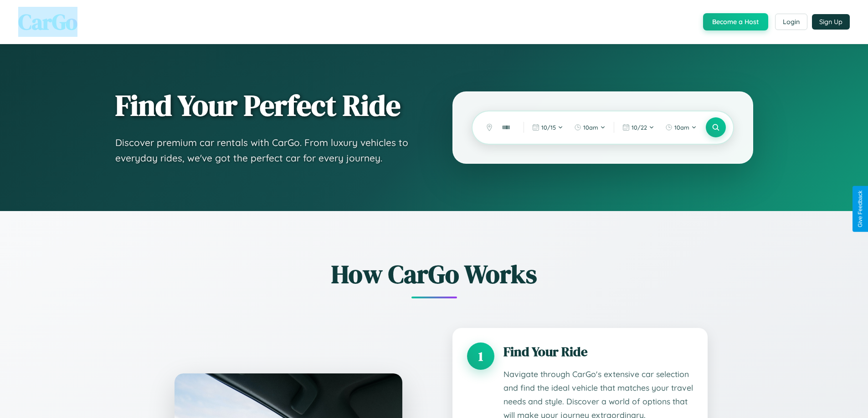 This screenshot has width=868, height=418. What do you see at coordinates (265, 150) in the screenshot?
I see `p: Discover premium car rentals with CarGo. From luxury vehicles to everyday rides, we've got the pe...` at bounding box center [265, 150].